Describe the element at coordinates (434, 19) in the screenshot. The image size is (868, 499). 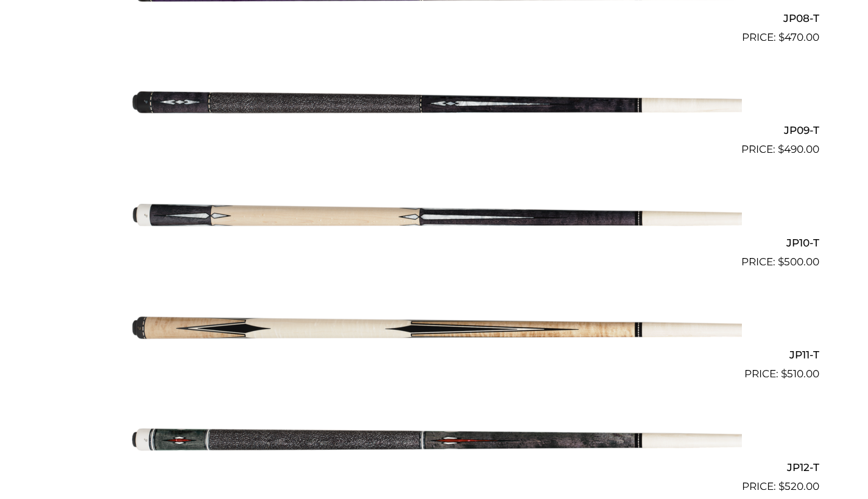
I see `h2: JP08-T` at that location.